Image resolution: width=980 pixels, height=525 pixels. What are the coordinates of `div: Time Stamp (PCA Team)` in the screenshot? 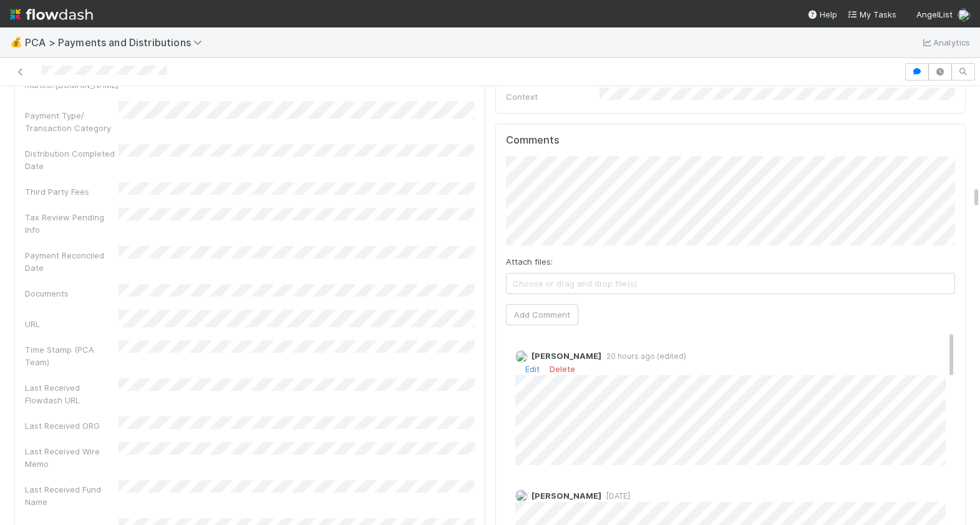 It's located at (72, 355).